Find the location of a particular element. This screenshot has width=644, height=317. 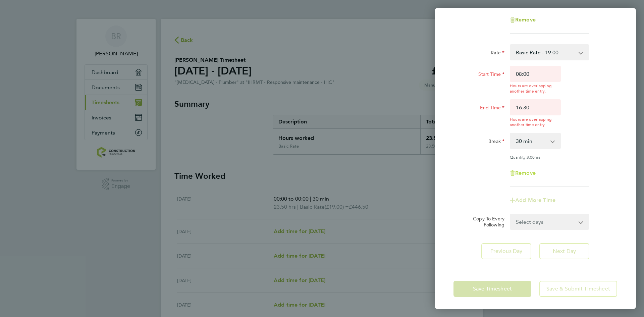

label: End Time is located at coordinates (492, 109).